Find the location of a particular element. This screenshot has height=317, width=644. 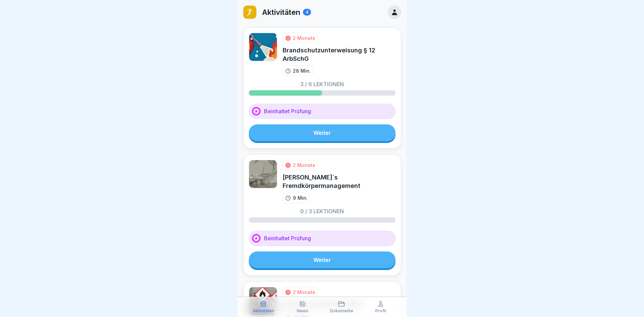

p: 9 Min. is located at coordinates (300, 198).